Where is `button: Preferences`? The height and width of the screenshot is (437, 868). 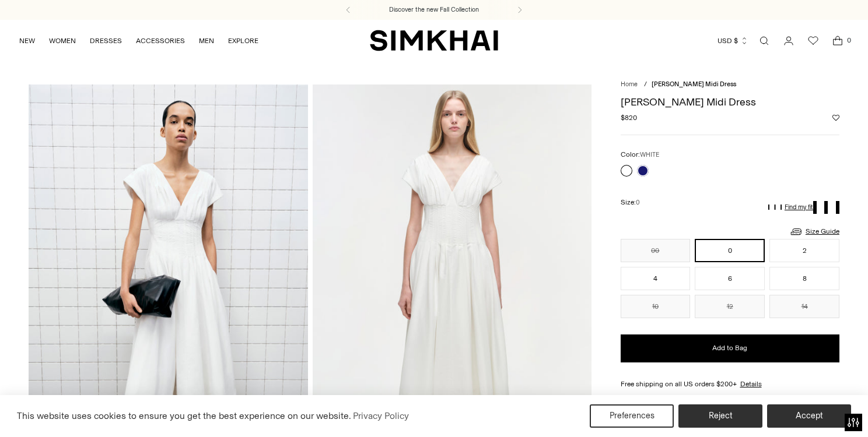 button: Preferences is located at coordinates (632, 416).